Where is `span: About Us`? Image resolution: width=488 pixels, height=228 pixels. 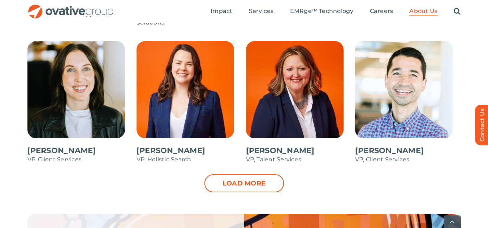 span: About Us is located at coordinates (423, 11).